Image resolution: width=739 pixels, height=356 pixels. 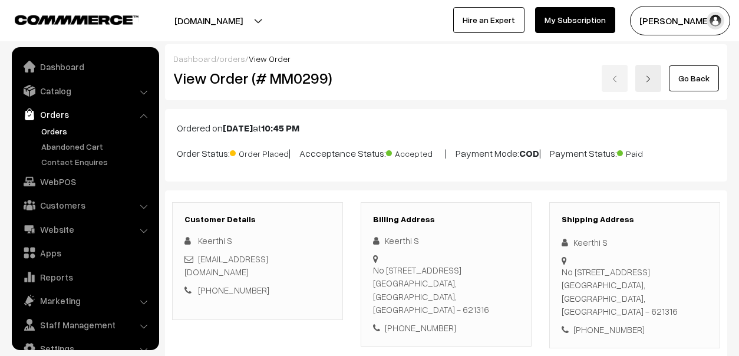 What do you see at coordinates (648, 79) in the screenshot?
I see `img: right-arrow.png` at bounding box center [648, 79].